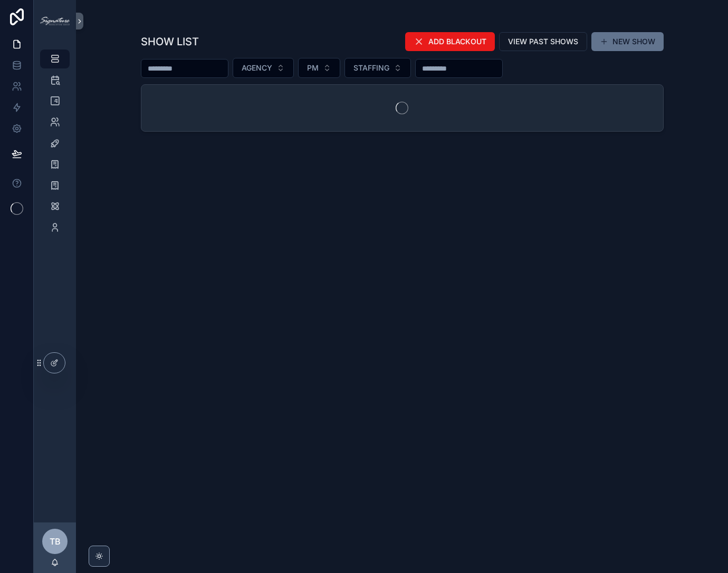 This screenshot has height=573, width=728. I want to click on h1: SHOW LIST, so click(170, 42).